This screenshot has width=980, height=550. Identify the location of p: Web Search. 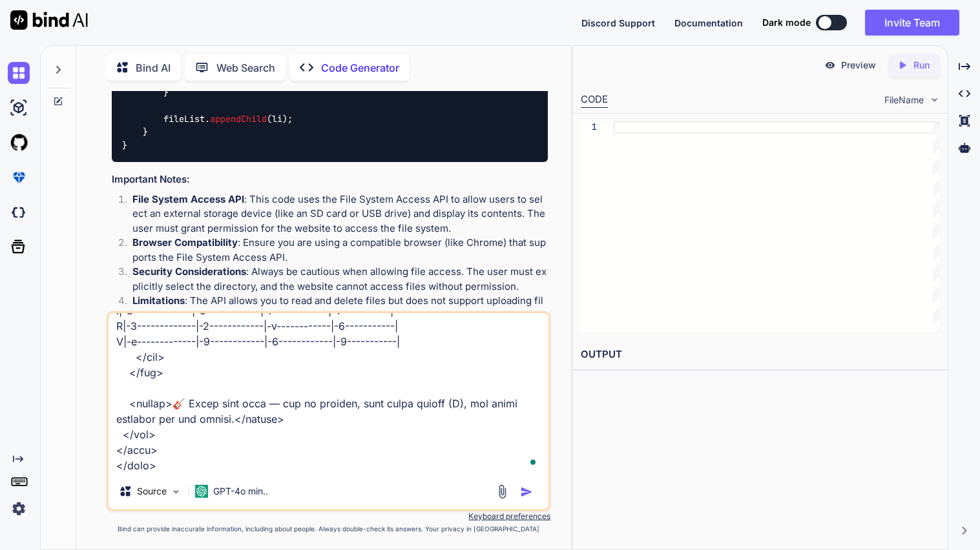
(245, 68).